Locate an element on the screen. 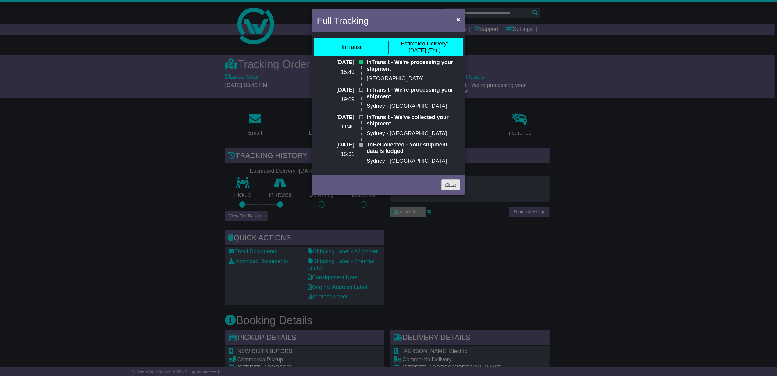 The image size is (777, 376). a: Close is located at coordinates (451, 184).